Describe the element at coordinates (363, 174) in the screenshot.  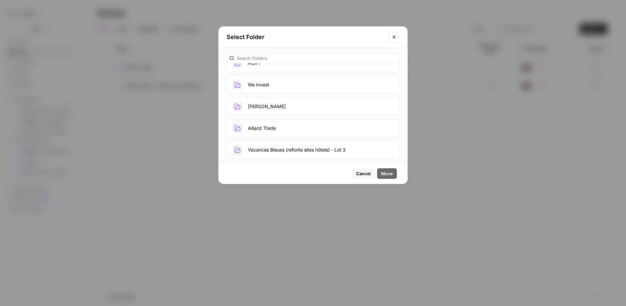
I see `span: Cancel` at that location.